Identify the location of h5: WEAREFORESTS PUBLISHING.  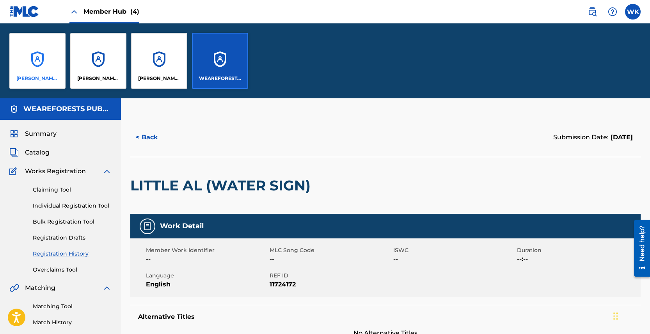
(67, 109).